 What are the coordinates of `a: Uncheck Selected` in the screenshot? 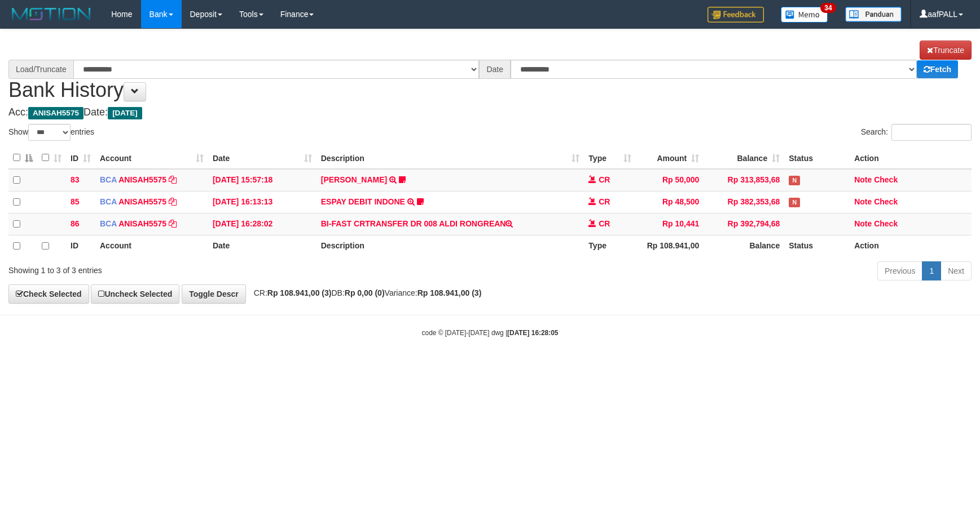 It's located at (135, 294).